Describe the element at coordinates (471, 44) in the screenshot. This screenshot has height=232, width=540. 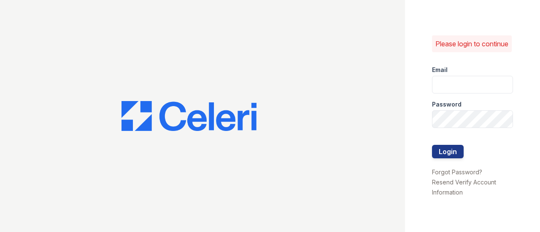
I see `p: Please login to continue` at that location.